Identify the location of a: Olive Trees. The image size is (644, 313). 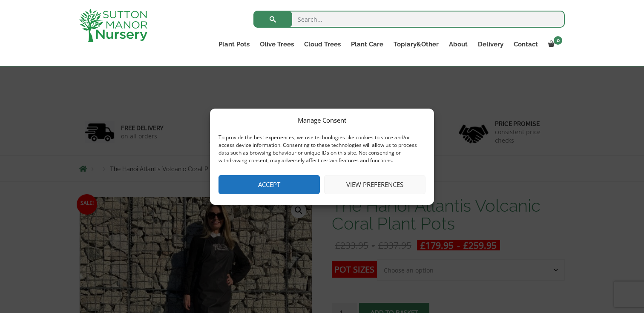
(277, 44).